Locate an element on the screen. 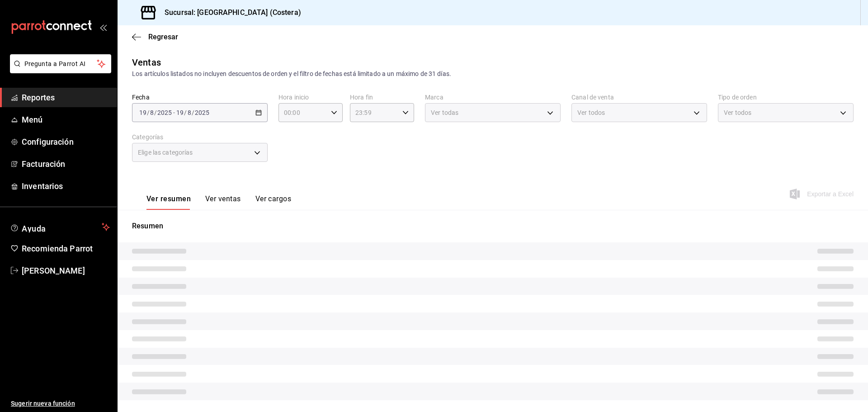  button: Regresar is located at coordinates (155, 37).